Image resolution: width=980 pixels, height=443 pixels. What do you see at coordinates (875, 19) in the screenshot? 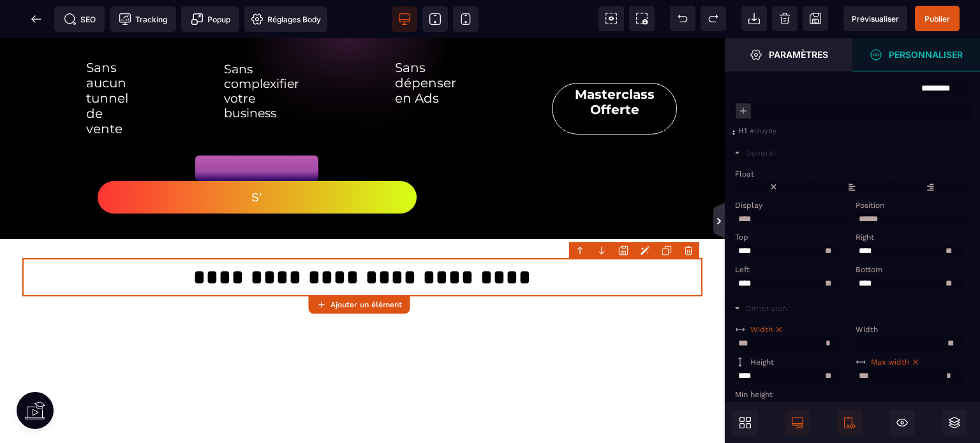
I see `span: Prévisualiser` at bounding box center [875, 19].